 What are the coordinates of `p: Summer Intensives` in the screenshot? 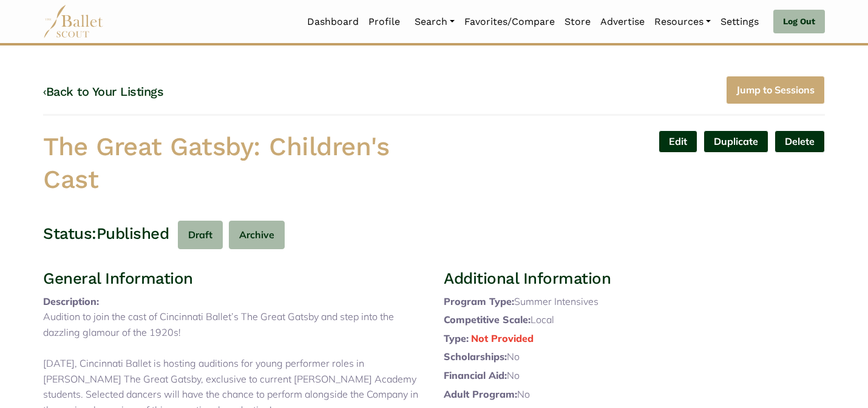 It's located at (634, 302).